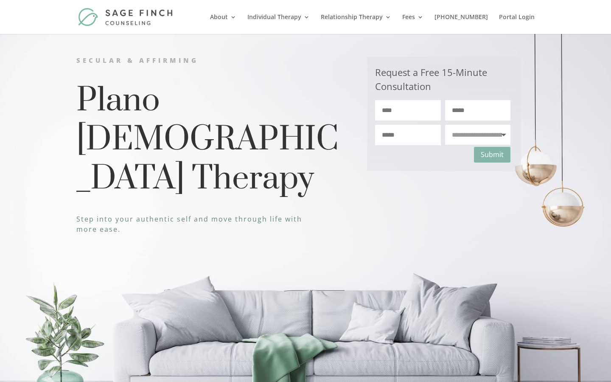 Image resolution: width=611 pixels, height=382 pixels. Describe the element at coordinates (195, 226) in the screenshot. I see `h3: Step into your authentic self and move through life with more ease.` at that location.